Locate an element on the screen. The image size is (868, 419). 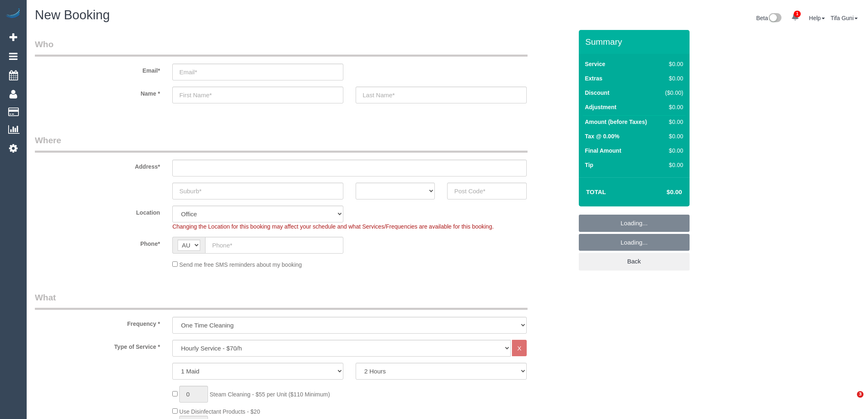
legend: What is located at coordinates (281, 301).